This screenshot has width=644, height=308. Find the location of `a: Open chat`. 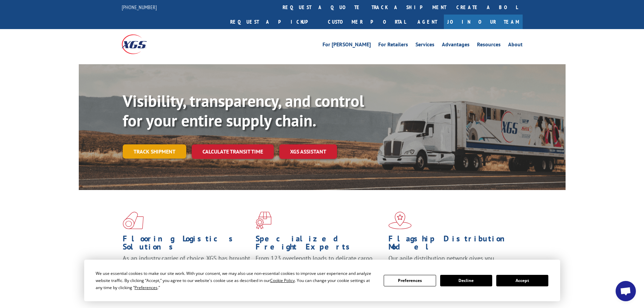

a: Open chat is located at coordinates (626, 291).